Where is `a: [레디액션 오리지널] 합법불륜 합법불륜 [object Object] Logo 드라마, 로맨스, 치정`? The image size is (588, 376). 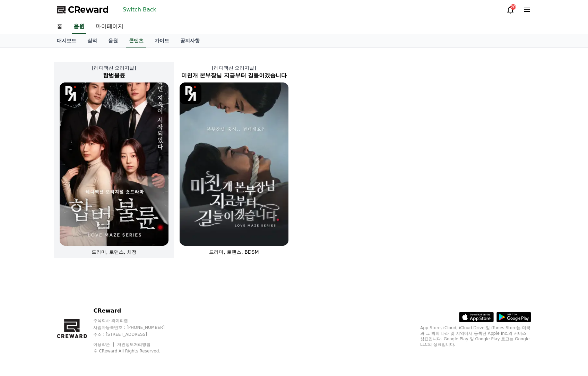
a: [레디액션 오리지널] 합법불륜 합법불륜 [object Object] Logo 드라마, 로맨스, 치정 is located at coordinates (114, 160).